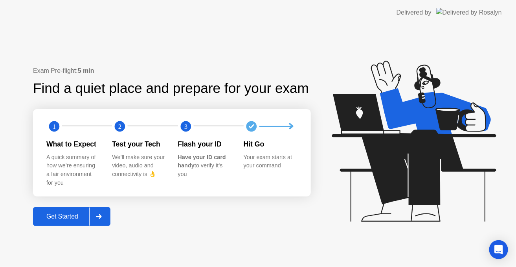 Image resolution: width=516 pixels, height=267 pixels. What do you see at coordinates (414, 13) in the screenshot?
I see `div: Delivered by` at bounding box center [414, 13].